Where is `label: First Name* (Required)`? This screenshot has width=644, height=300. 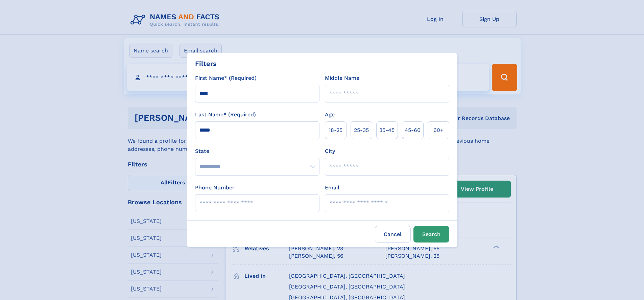
label: First Name* (Required) is located at coordinates (226, 78).